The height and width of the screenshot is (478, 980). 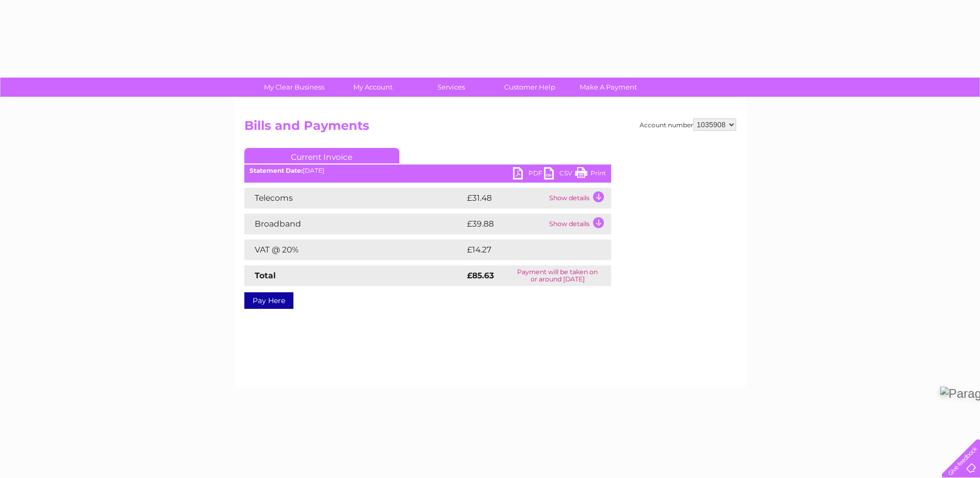 I want to click on strong: Total, so click(x=265, y=275).